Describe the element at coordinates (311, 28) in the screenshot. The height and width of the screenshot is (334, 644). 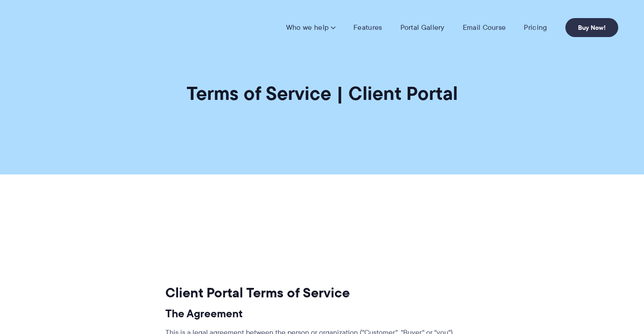
I see `a: Who we help` at that location.